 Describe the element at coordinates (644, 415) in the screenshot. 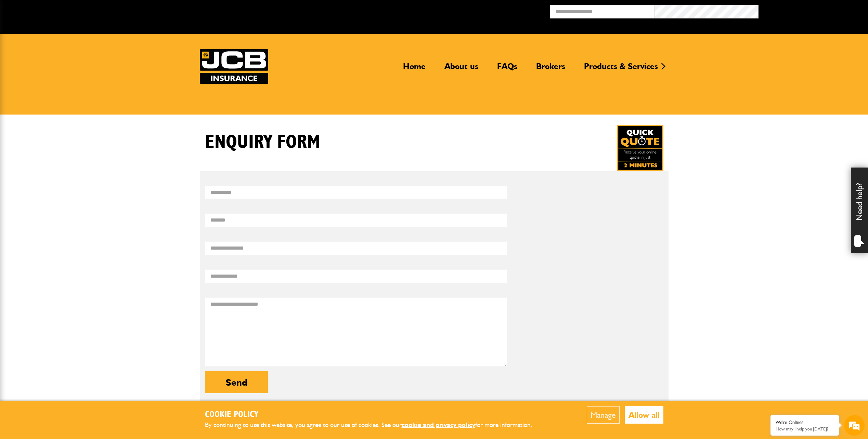

I see `button: Allow all` at that location.